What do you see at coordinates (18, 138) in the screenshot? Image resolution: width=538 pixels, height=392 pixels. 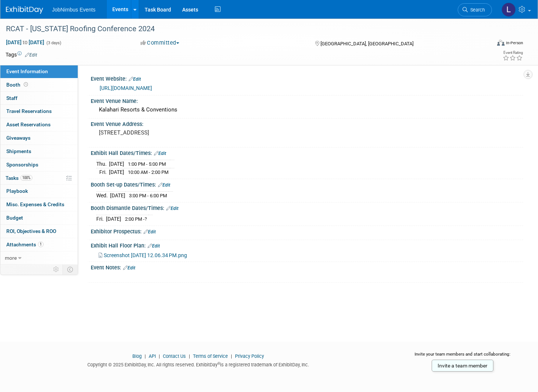 I see `span: Giveaways` at bounding box center [18, 138].